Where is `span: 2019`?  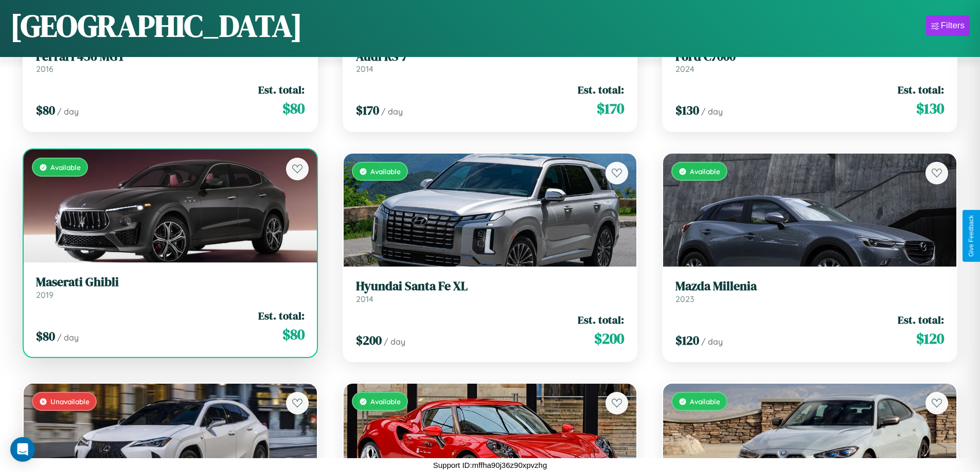
span: 2019 is located at coordinates (45, 295).